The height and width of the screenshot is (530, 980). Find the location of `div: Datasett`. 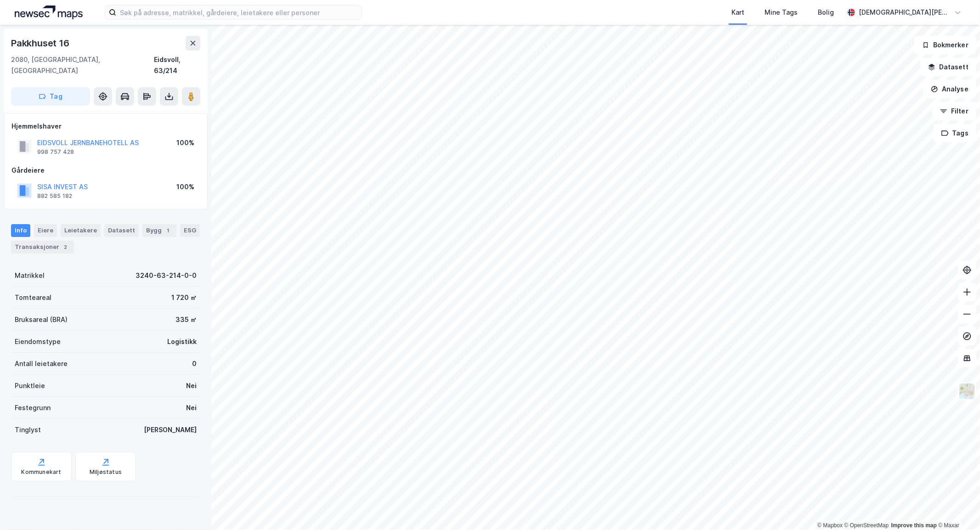

div: Datasett is located at coordinates (121, 231).